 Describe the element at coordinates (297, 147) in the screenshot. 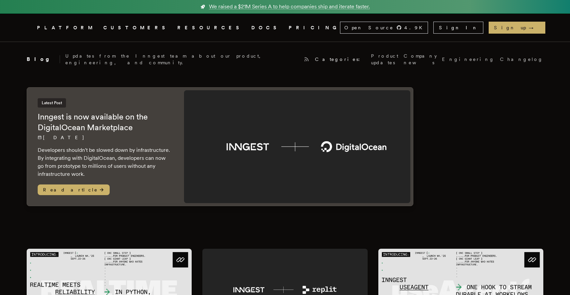

I see `img: Featured image for Inngest is now available on the DigitalOcean Marketplace blog post` at that location.